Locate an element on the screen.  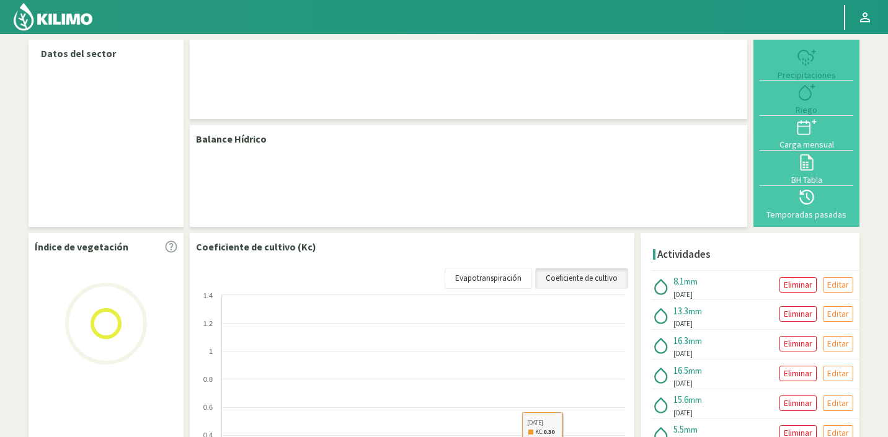
div: BH Tabla is located at coordinates (807, 180).